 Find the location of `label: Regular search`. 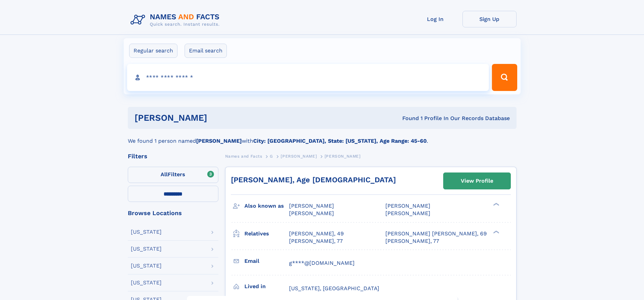

label: Regular search is located at coordinates (153, 51).